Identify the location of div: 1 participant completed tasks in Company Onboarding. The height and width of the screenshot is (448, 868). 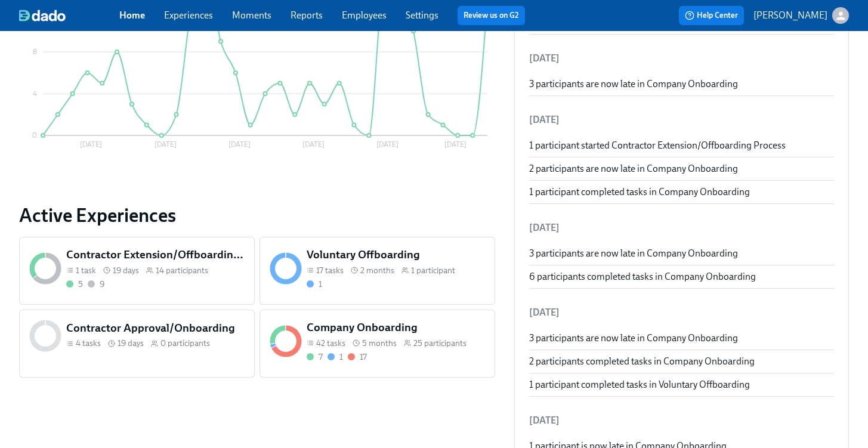
(681, 192).